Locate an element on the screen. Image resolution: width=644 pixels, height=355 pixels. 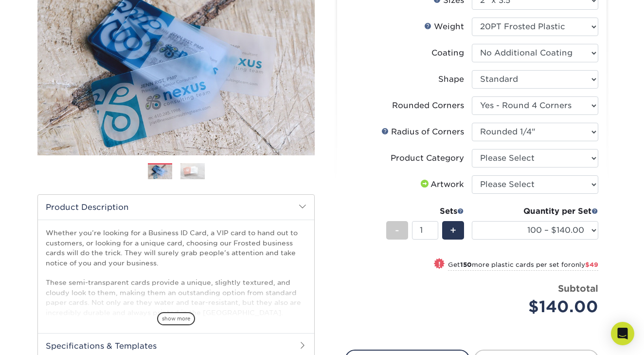
div: Weight is located at coordinates (444, 27).